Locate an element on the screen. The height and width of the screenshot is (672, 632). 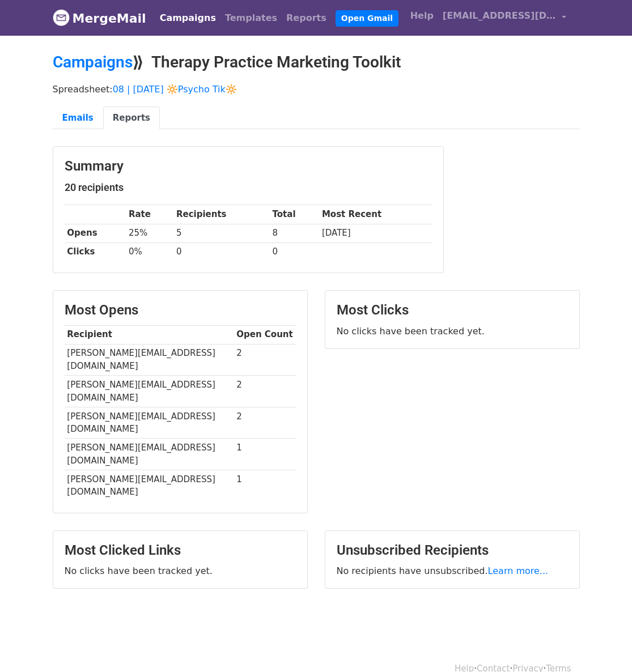
a: Open Gmail is located at coordinates (366, 18).